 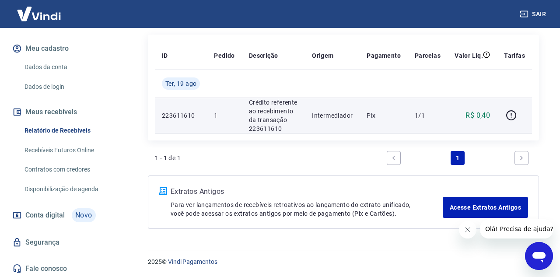 What do you see at coordinates (181, 84) in the screenshot?
I see `span: Ter, 19 ago` at bounding box center [181, 84].